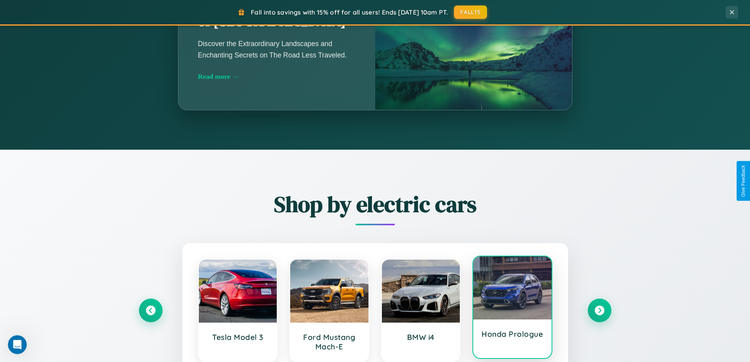 This screenshot has width=750, height=362. I want to click on h3: Tesla Model 3, so click(238, 337).